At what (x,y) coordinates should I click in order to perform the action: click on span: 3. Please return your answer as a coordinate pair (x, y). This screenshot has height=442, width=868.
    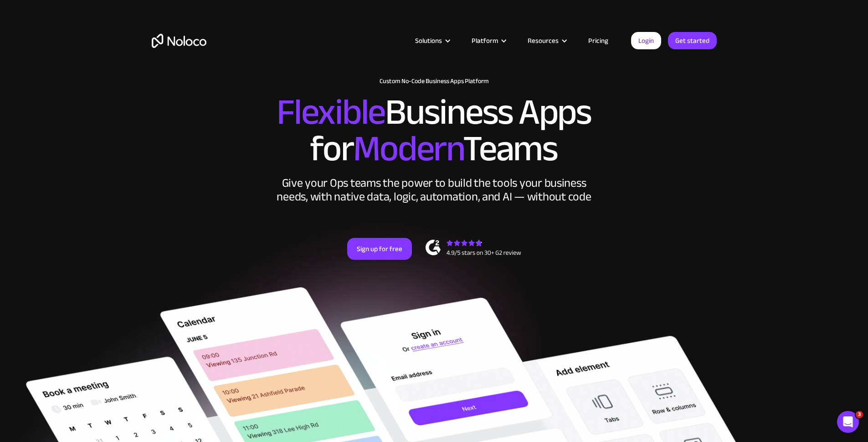
    Looking at the image, I should click on (859, 414).